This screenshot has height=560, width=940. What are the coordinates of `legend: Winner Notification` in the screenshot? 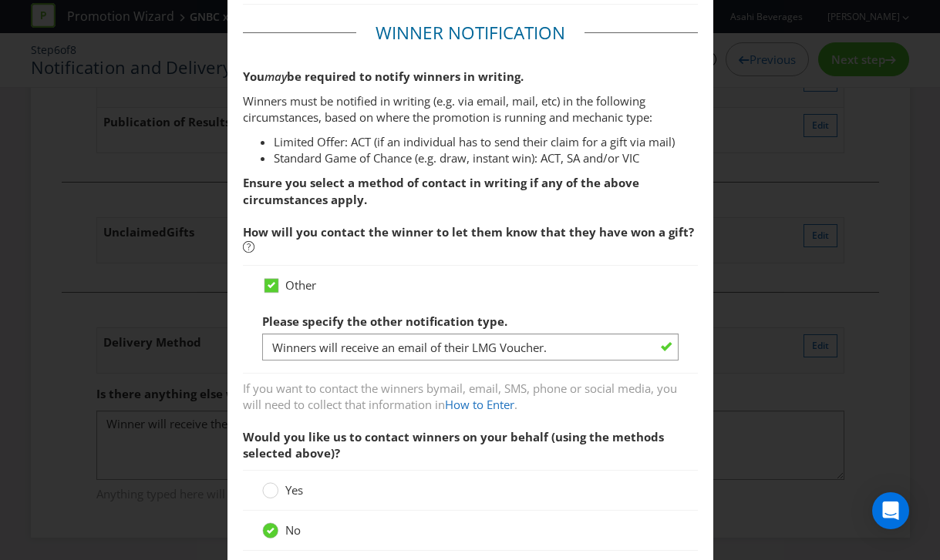 It's located at (471, 33).